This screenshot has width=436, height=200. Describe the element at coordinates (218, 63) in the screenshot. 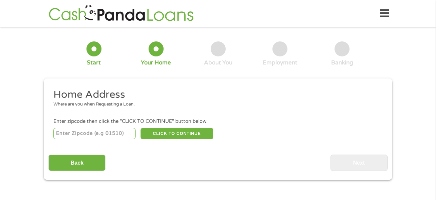

I see `div: About You` at that location.